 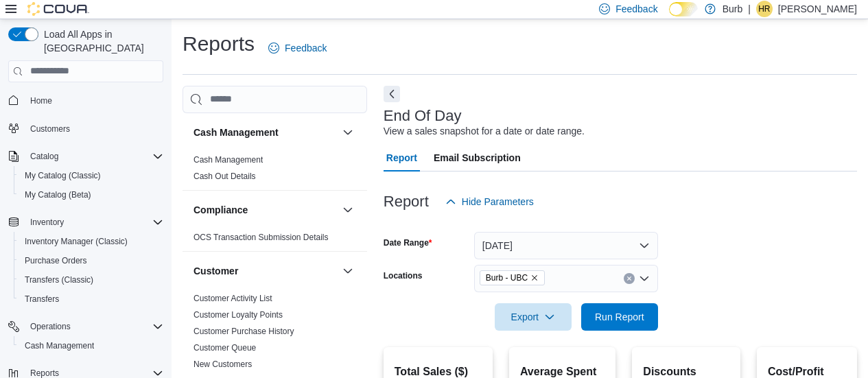 What do you see at coordinates (58, 9) in the screenshot?
I see `img: Cova` at bounding box center [58, 9].